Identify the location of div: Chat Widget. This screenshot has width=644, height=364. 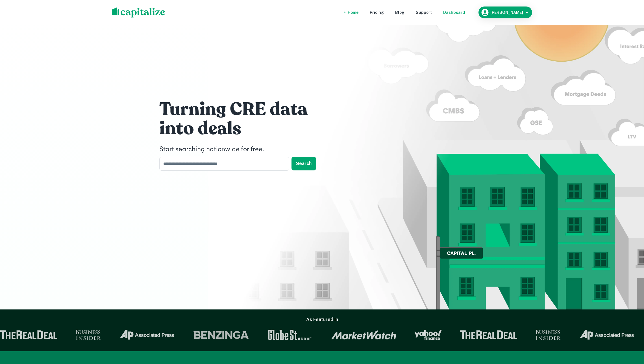
(630, 332).